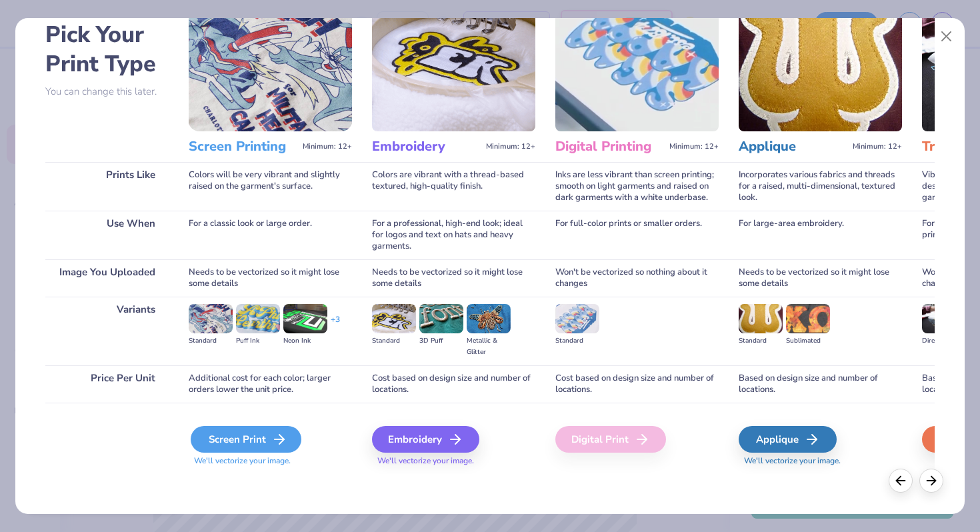 This screenshot has height=532, width=980. What do you see at coordinates (820, 234) in the screenshot?
I see `div: For large-area embroidery.` at bounding box center [820, 234].